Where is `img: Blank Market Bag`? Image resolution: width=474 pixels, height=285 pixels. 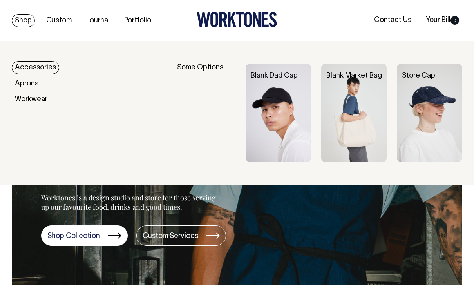 img: Blank Market Bag is located at coordinates (354, 113).